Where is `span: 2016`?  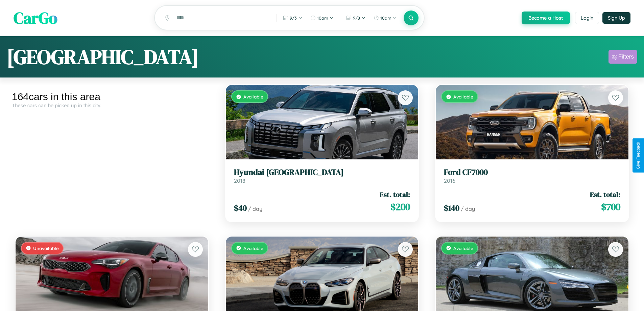 span: 2016 is located at coordinates (449, 181).